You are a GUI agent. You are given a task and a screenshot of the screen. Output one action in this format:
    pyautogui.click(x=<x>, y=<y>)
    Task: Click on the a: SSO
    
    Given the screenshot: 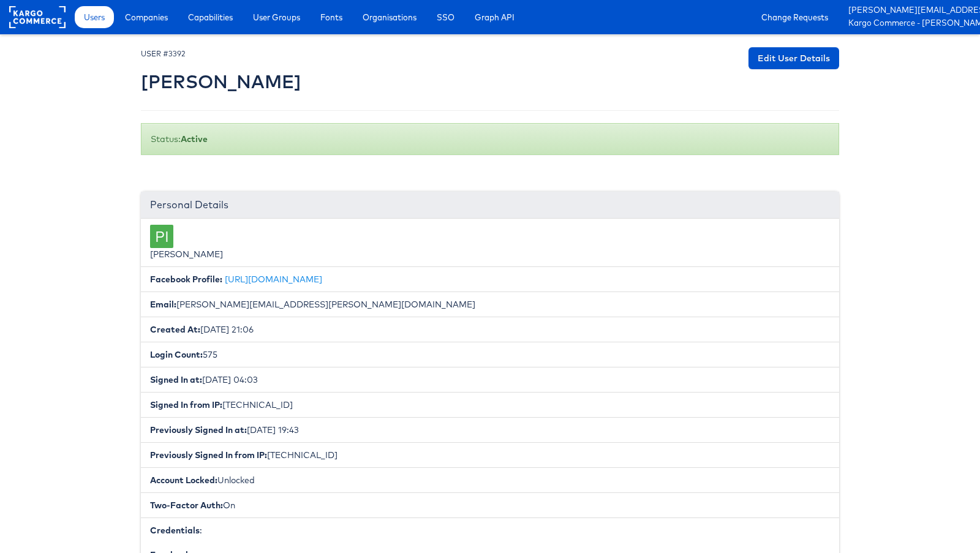 What is the action you would take?
    pyautogui.click(x=445, y=18)
    